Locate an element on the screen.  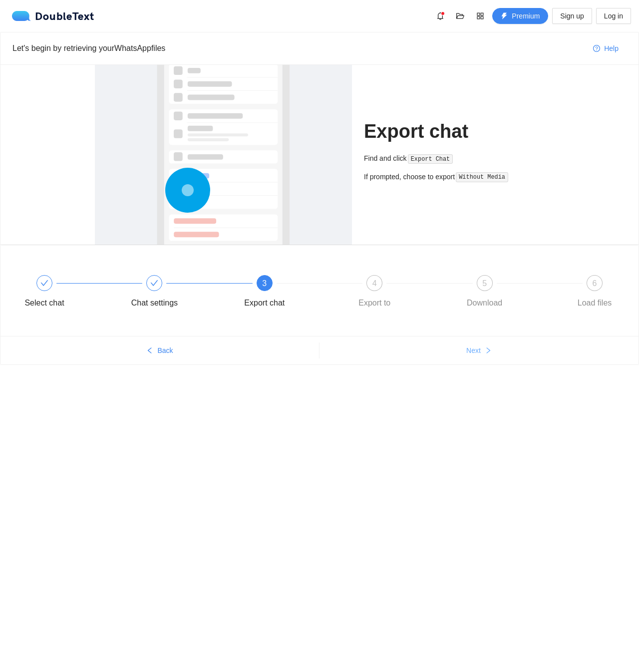
span: Sign up is located at coordinates (572, 16).